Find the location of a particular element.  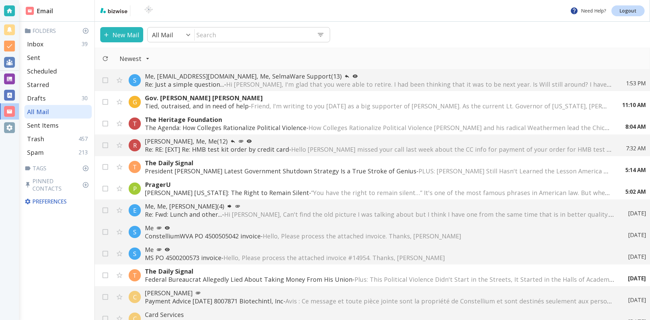

p: Pinned Contacts is located at coordinates (58, 185).